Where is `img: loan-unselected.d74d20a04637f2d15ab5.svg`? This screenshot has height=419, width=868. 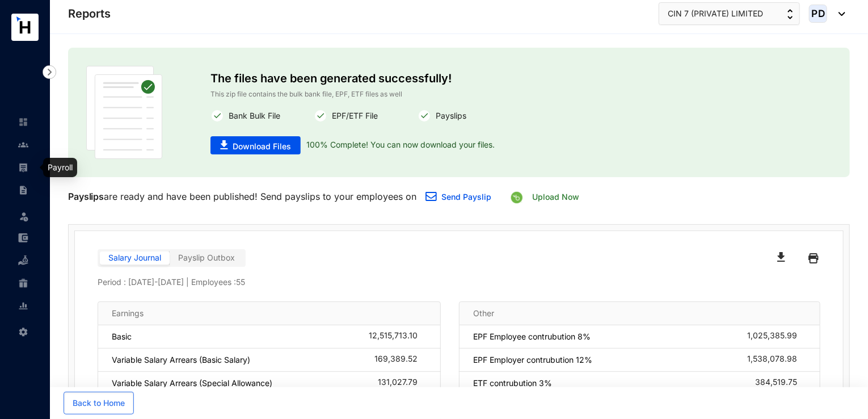
img: loan-unselected.d74d20a04637f2d15ab5.svg is located at coordinates (23, 260).